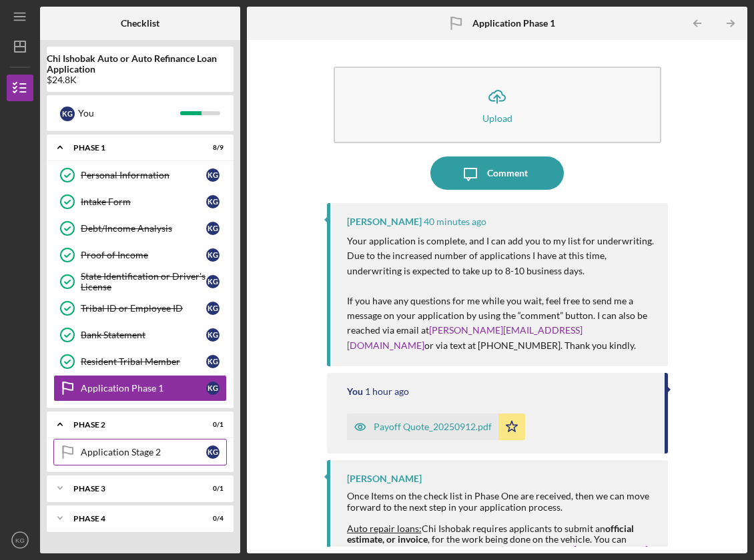  What do you see at coordinates (144, 175) in the screenshot?
I see `div: Personal Information` at bounding box center [144, 175].